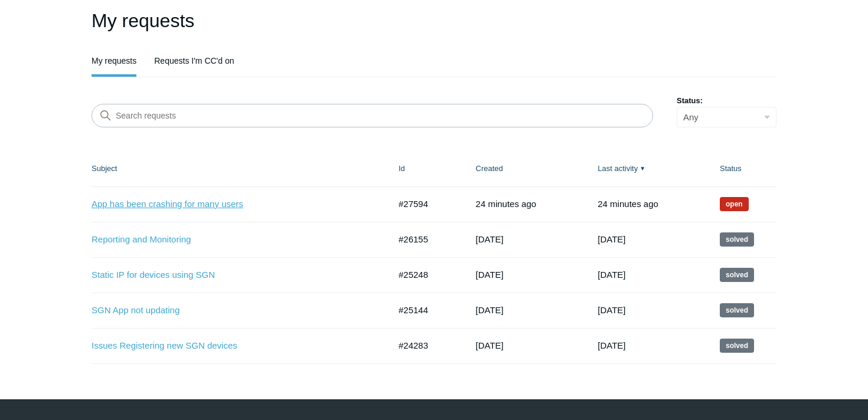 This screenshot has width=868, height=420. What do you see at coordinates (425, 204) in the screenshot?
I see `td: #27594` at bounding box center [425, 204].